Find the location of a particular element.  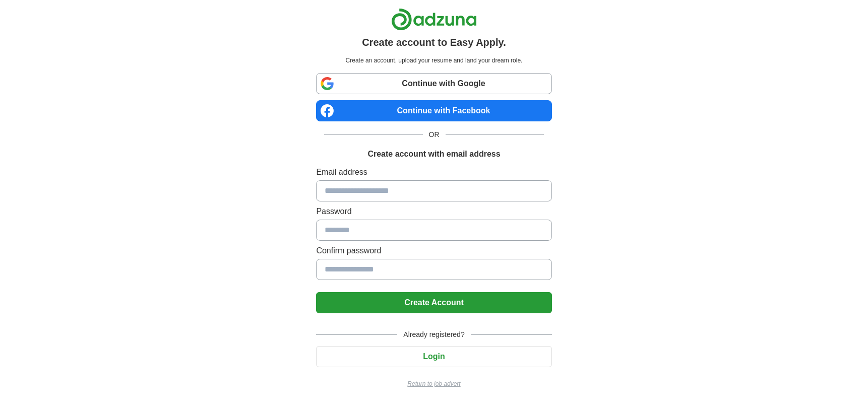

p: Create an account, upload your resume and land your dream role. is located at coordinates (434, 60).